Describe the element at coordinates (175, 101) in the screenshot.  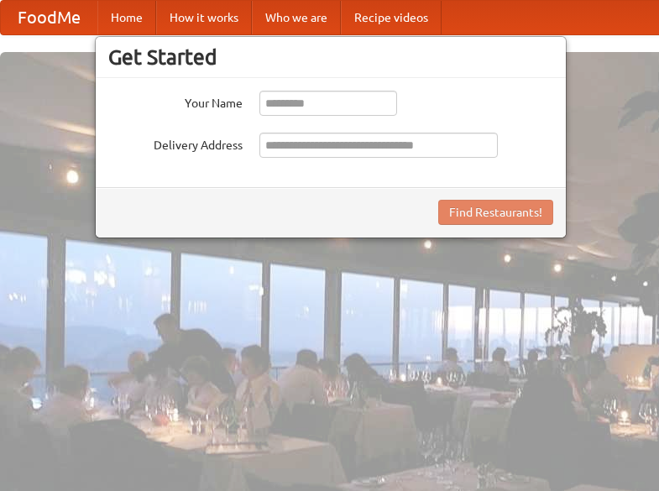
I see `label: Your Name` at that location.